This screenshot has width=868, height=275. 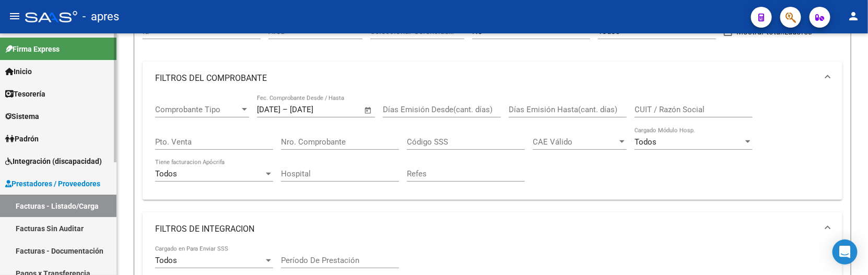 I want to click on mat-panel-title: FILTROS DE INTEGRACION, so click(x=486, y=229).